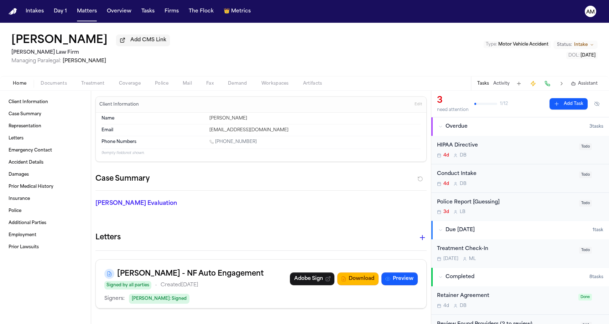  Describe the element at coordinates (54, 84) in the screenshot. I see `span: Documents` at that location.